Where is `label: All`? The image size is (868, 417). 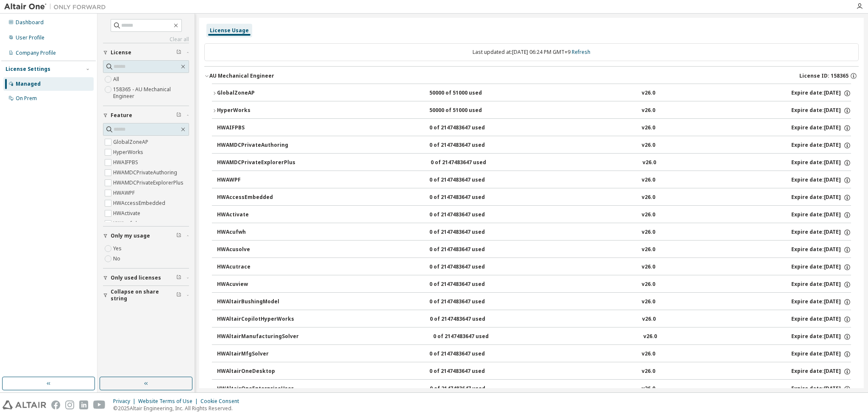
label: All is located at coordinates (117, 79).